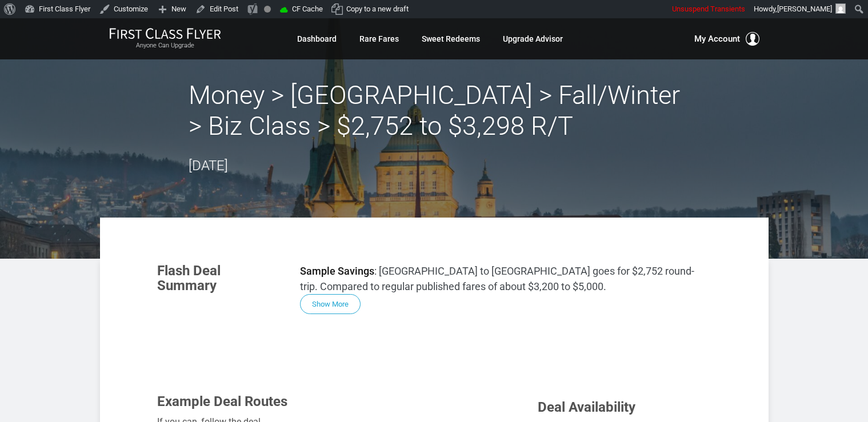  What do you see at coordinates (717, 39) in the screenshot?
I see `span: My Account` at bounding box center [717, 39].